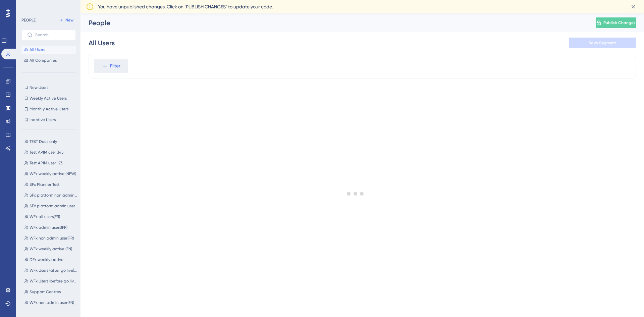 Image resolution: width=644 pixels, height=317 pixels. What do you see at coordinates (49, 98) in the screenshot?
I see `button: Weekly Active Users` at bounding box center [49, 98].